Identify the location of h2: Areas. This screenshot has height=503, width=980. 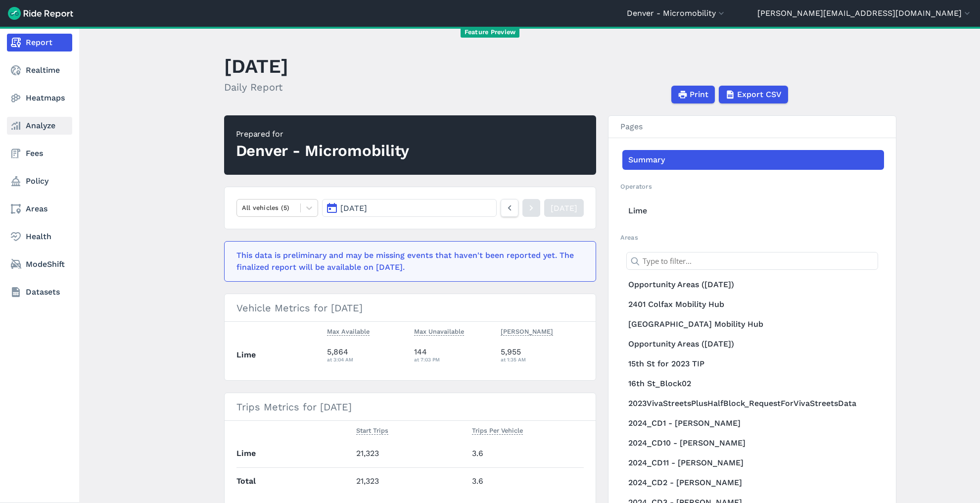
(752, 237).